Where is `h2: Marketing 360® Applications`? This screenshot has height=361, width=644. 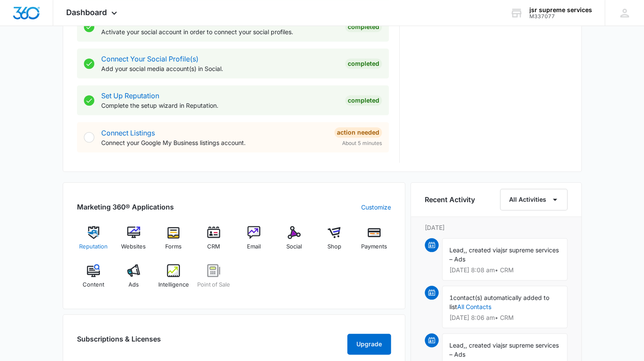
h2: Marketing 360® Applications is located at coordinates (125, 207).